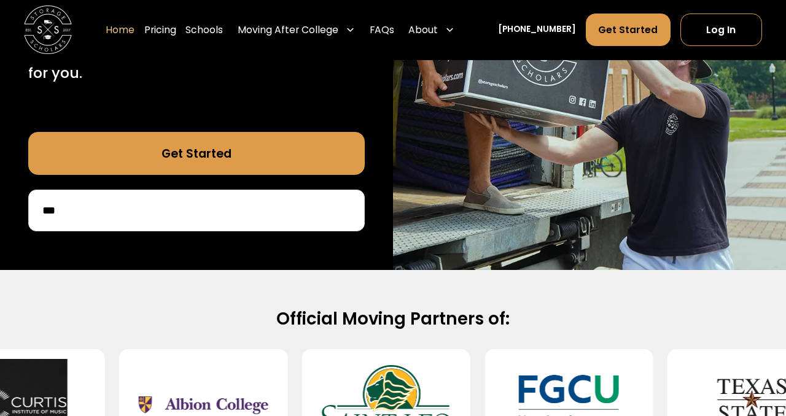 Image resolution: width=786 pixels, height=416 pixels. What do you see at coordinates (196, 62) in the screenshot?
I see `p: Sign up in 5 minutes and we'll handle the rest for you.` at bounding box center [196, 62].